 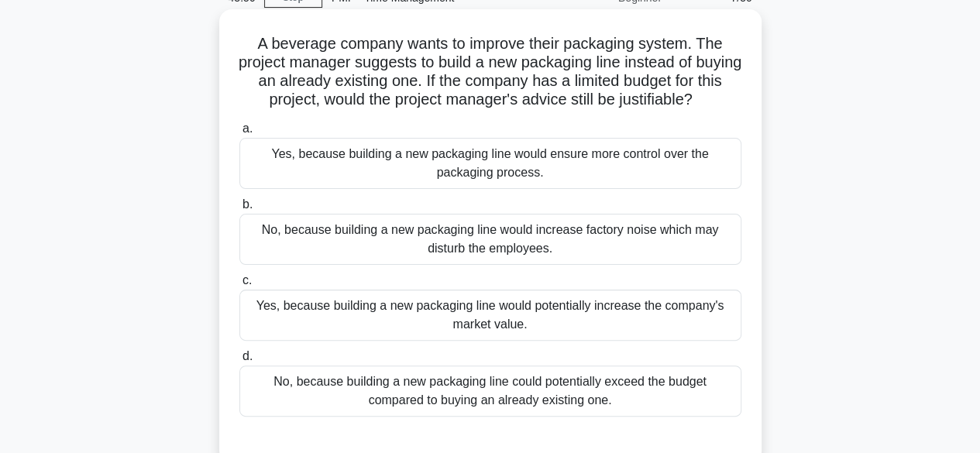 What do you see at coordinates (490, 315) in the screenshot?
I see `div: Yes, because building a new packaging line would potentially increase the company's market value.` at bounding box center [490, 315].